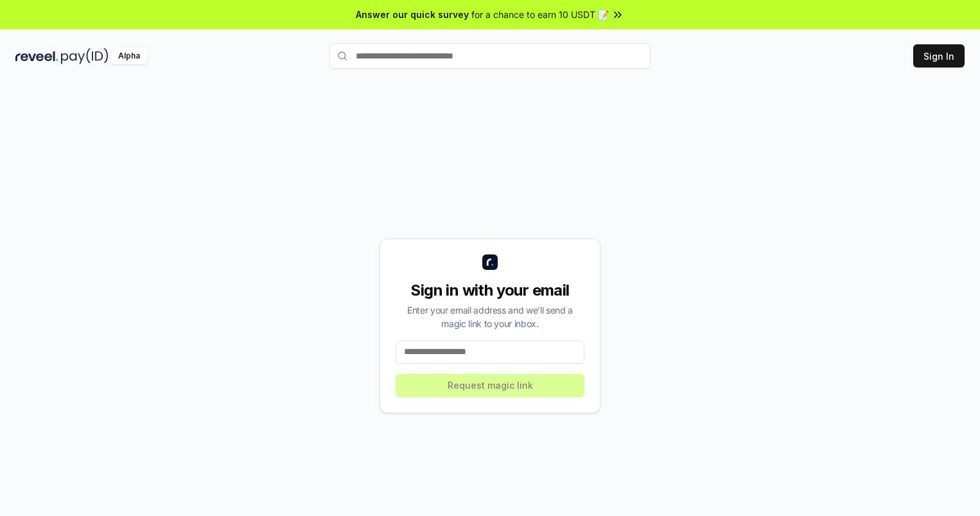  I want to click on div: Alpha, so click(130, 56).